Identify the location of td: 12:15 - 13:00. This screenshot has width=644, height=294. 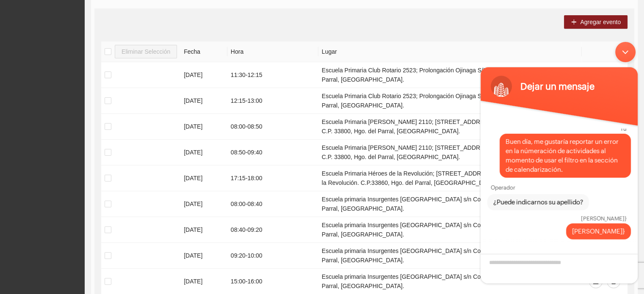
(273, 101).